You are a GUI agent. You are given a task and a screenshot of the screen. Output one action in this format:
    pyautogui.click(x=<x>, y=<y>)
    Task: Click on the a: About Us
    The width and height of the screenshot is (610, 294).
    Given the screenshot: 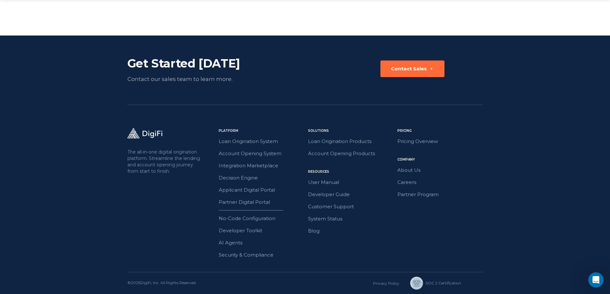 What is the action you would take?
    pyautogui.click(x=440, y=170)
    